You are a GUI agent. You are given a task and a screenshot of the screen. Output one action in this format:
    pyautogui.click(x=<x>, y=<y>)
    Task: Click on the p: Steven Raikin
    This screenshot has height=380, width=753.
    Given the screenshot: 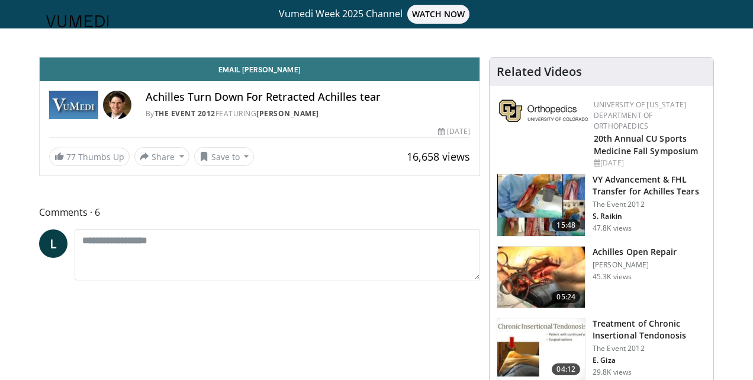 What is the action you would take?
    pyautogui.click(x=650, y=216)
    